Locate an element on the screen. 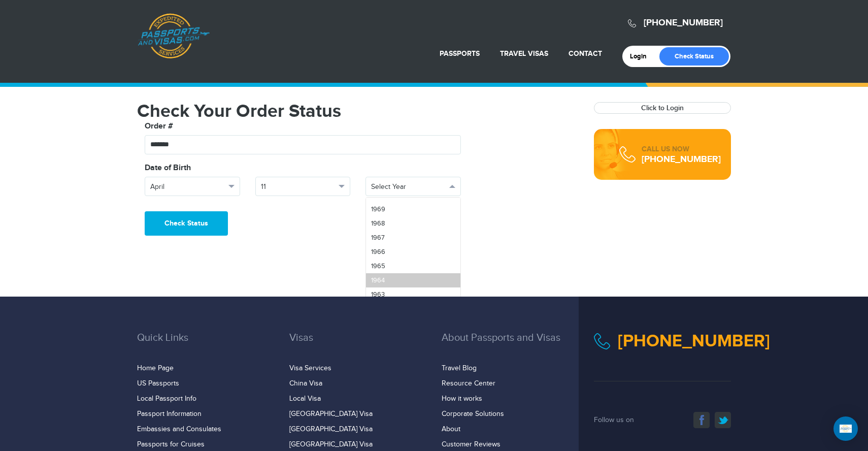 This screenshot has width=868, height=451. button: April is located at coordinates (192, 186).